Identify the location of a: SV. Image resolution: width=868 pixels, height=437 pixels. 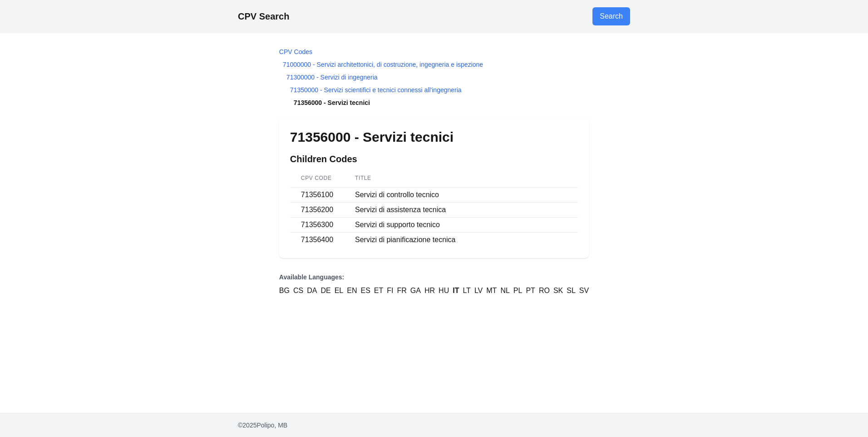
(584, 291).